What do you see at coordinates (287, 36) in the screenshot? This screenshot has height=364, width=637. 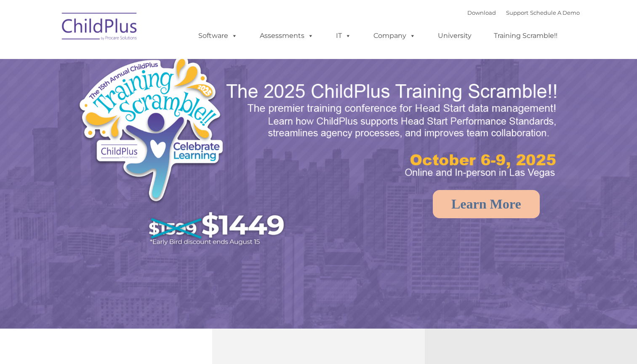 I see `a: Assessments` at bounding box center [287, 36].